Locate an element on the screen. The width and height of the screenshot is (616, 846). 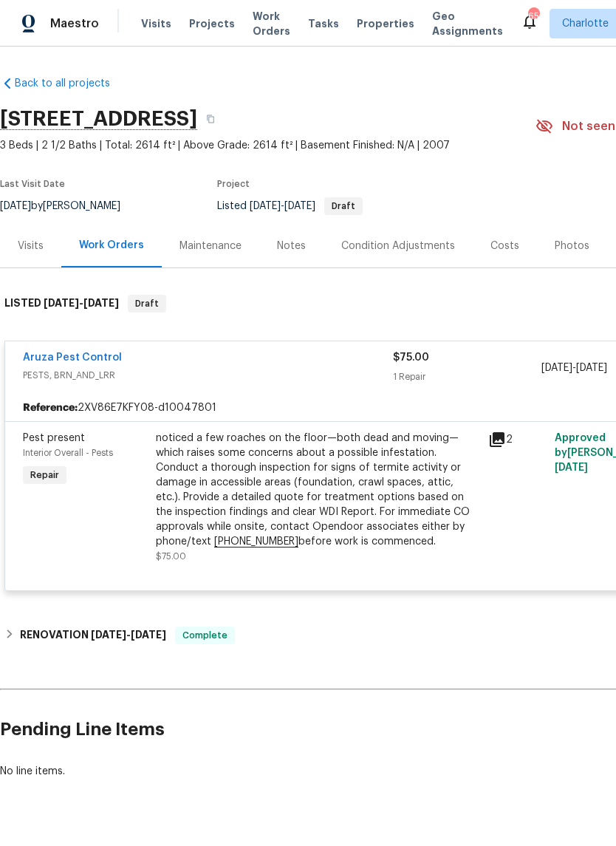
div: Photos is located at coordinates (571, 246).